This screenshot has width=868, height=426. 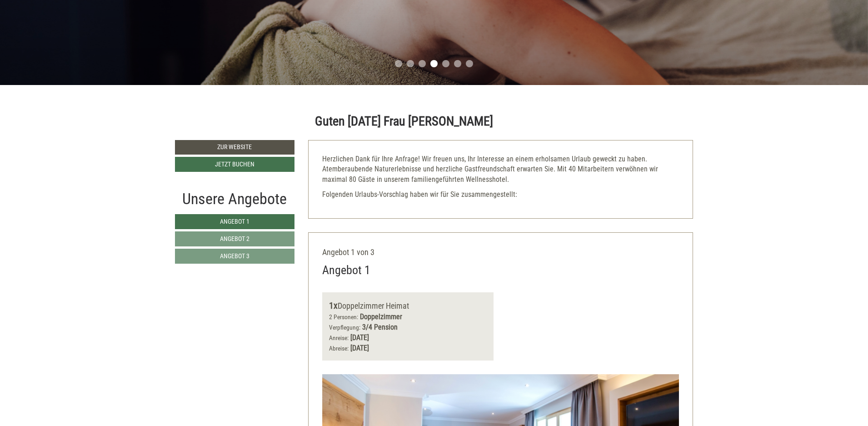 What do you see at coordinates (381, 317) in the screenshot?
I see `b: Doppelzimmer` at bounding box center [381, 317].